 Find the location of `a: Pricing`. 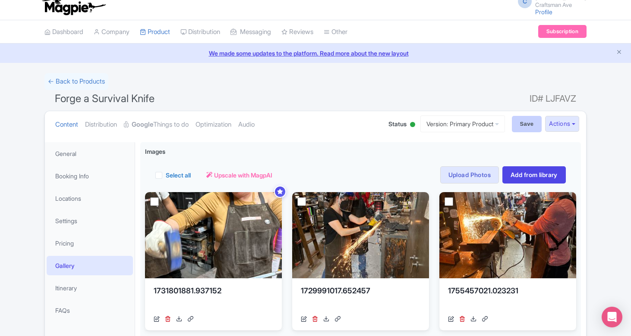

a: Pricing is located at coordinates (90, 243).